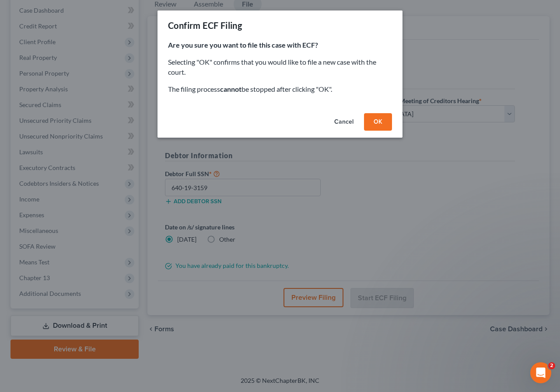  Describe the element at coordinates (344, 122) in the screenshot. I see `button: Cancel` at that location.